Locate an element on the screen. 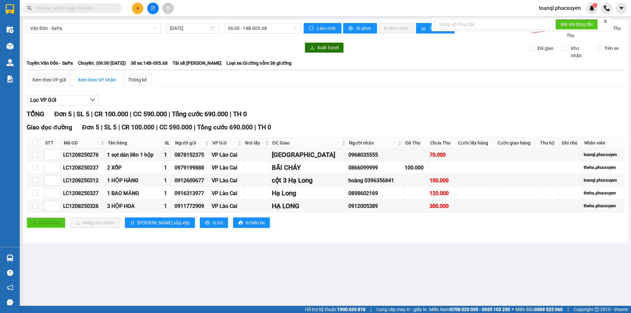 This screenshot has width=631, height=313. th: Cước lấy hàng is located at coordinates (476, 143).